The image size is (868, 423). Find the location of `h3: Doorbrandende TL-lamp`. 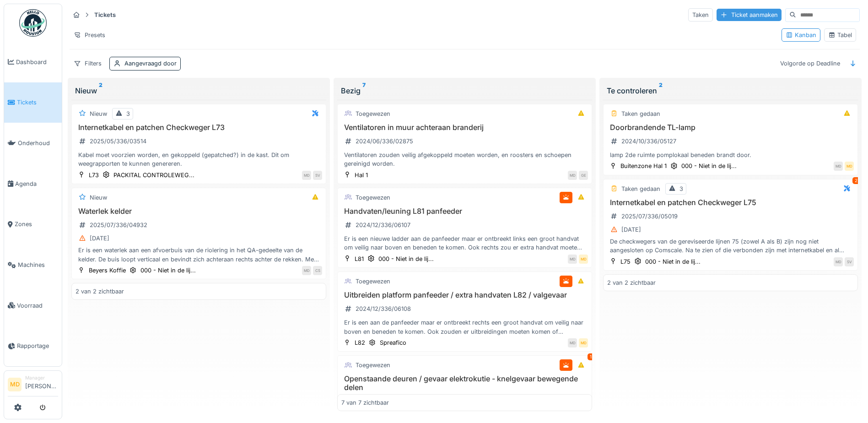

h3: Doorbrandende TL-lamp is located at coordinates (731, 127).